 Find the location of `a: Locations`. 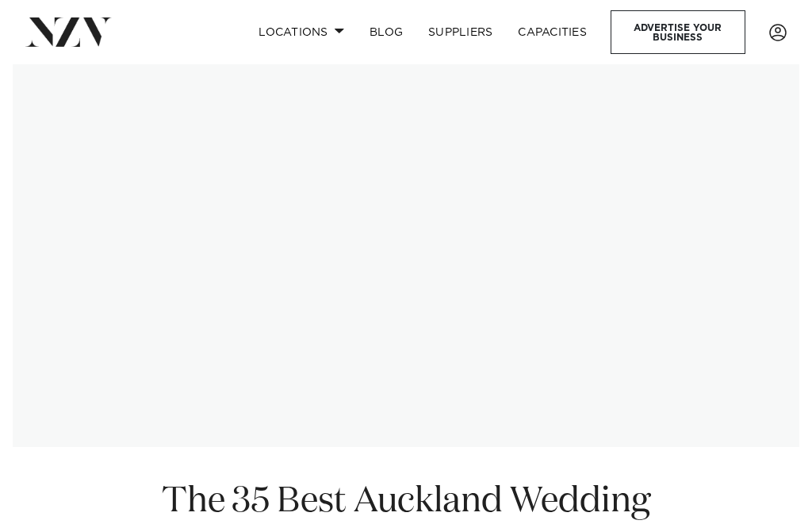

a: Locations is located at coordinates (301, 32).